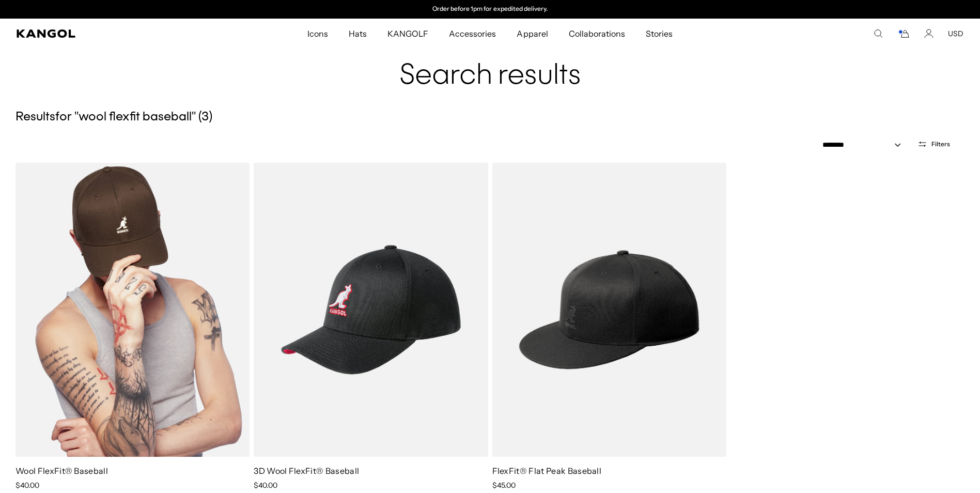 The width and height of the screenshot is (980, 493). I want to click on button: Open filters, so click(934, 144).